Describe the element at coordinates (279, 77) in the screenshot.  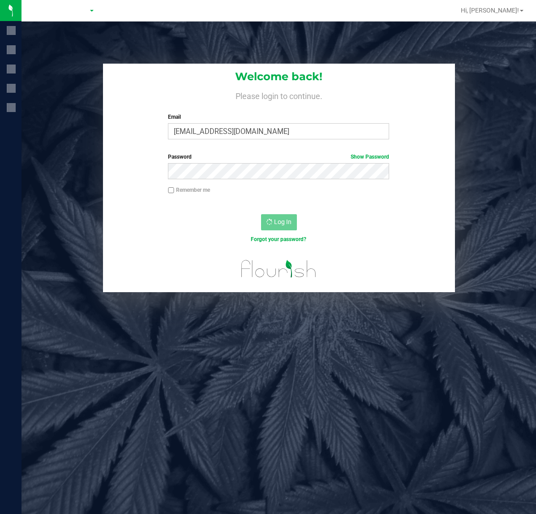
I see `h1: Welcome back!` at that location.